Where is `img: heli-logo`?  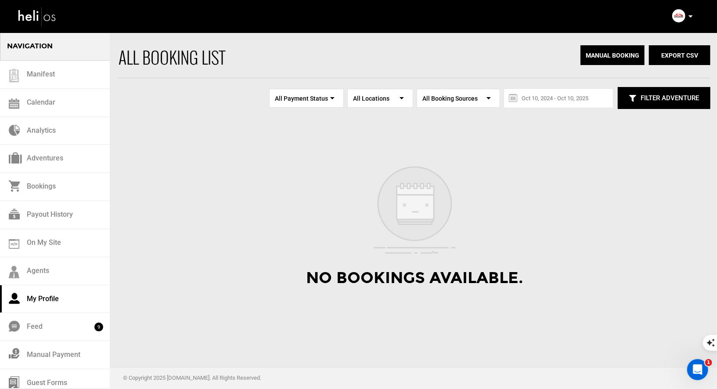
img: heli-logo is located at coordinates (37, 16).